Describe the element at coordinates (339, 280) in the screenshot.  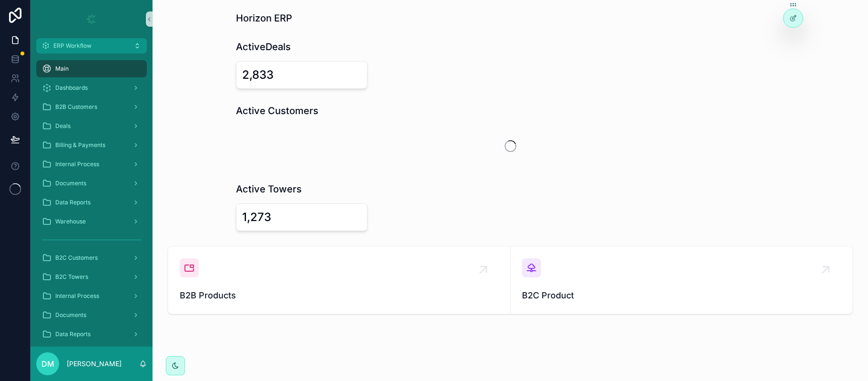
I see `a: B2B Products` at that location.